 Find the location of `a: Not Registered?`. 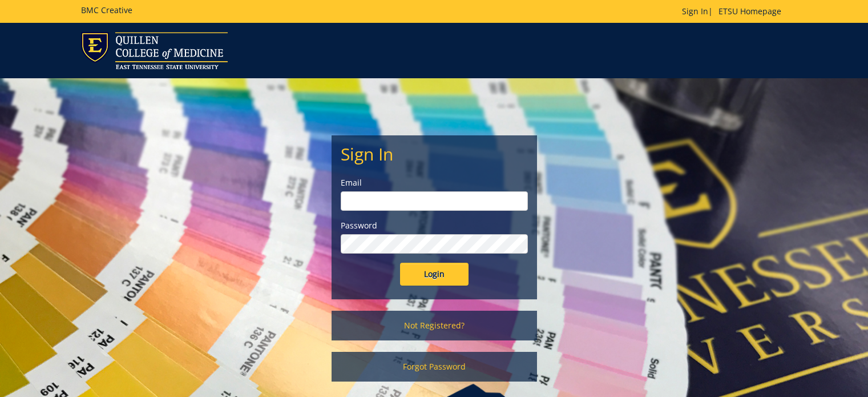

a: Not Registered? is located at coordinates (434, 325).